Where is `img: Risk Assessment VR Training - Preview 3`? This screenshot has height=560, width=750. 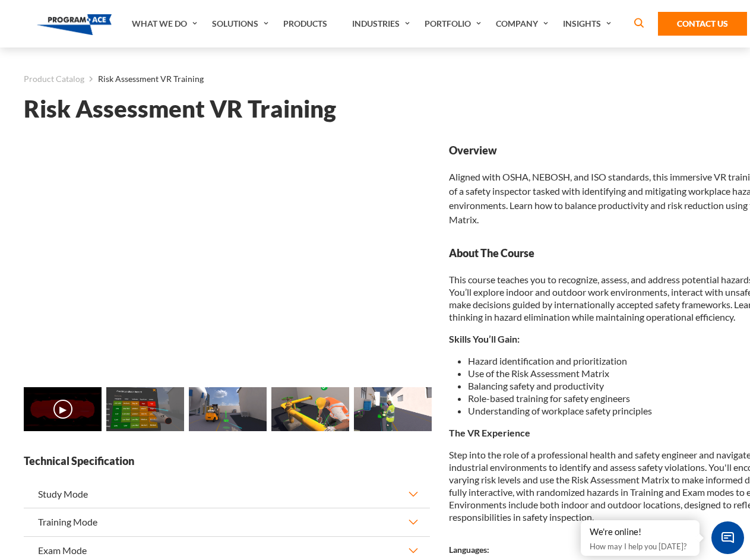
img: Risk Assessment VR Training - Preview 3 is located at coordinates (310, 409).